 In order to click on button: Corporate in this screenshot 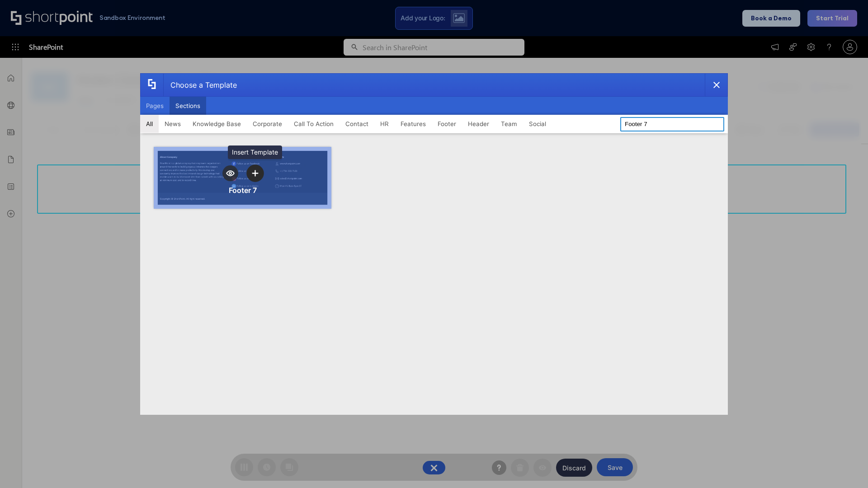, I will do `click(267, 124)`.